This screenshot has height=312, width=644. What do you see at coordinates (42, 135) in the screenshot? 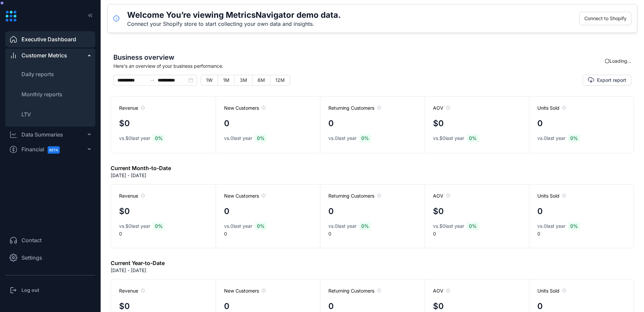
I see `div: Data Summaries` at bounding box center [42, 135].